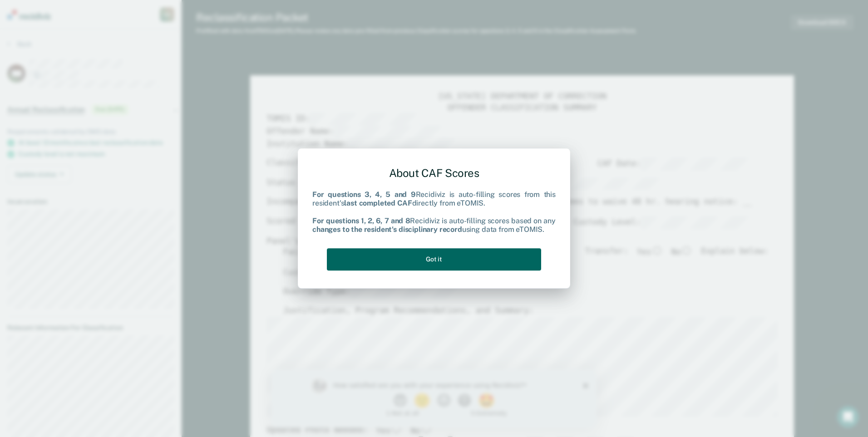 This screenshot has width=868, height=437. What do you see at coordinates (167, 16) in the screenshot?
I see `div: How satisfied are you with your experience using Recidiviz?` at bounding box center [167, 16].